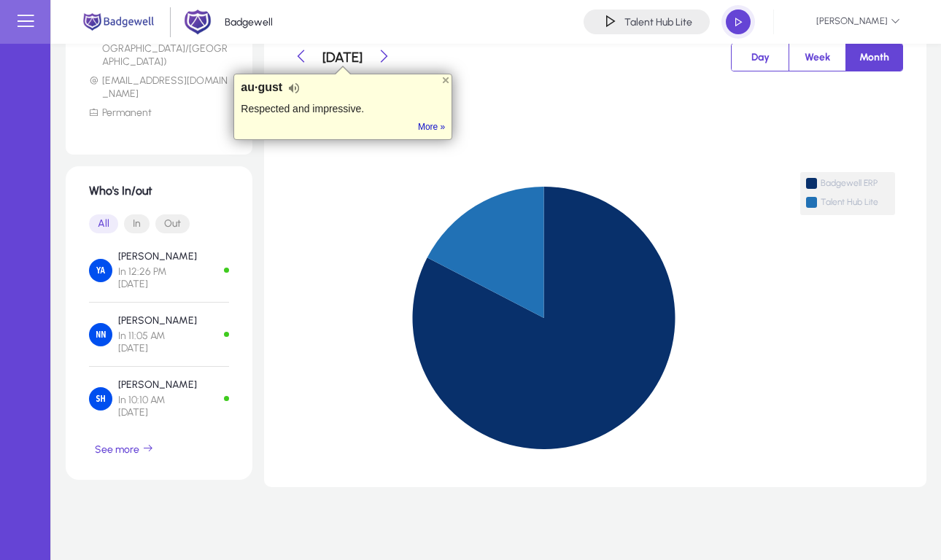 The width and height of the screenshot is (941, 560). I want to click on img: Nehal Nehad, so click(101, 335).